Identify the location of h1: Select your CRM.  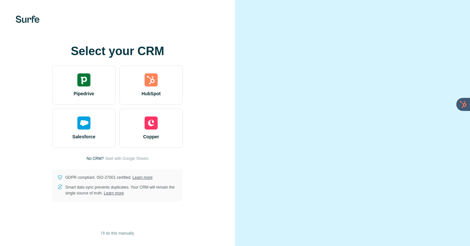
(117, 51).